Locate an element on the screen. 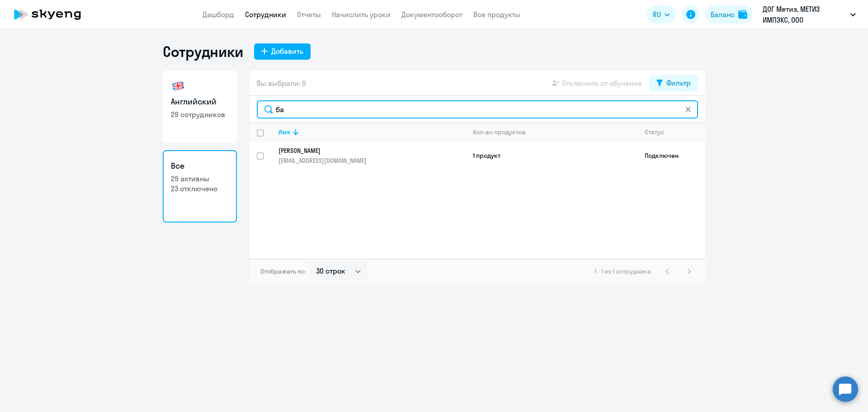 The image size is (868, 412). a: Все29 активны23 отключено is located at coordinates (200, 186).